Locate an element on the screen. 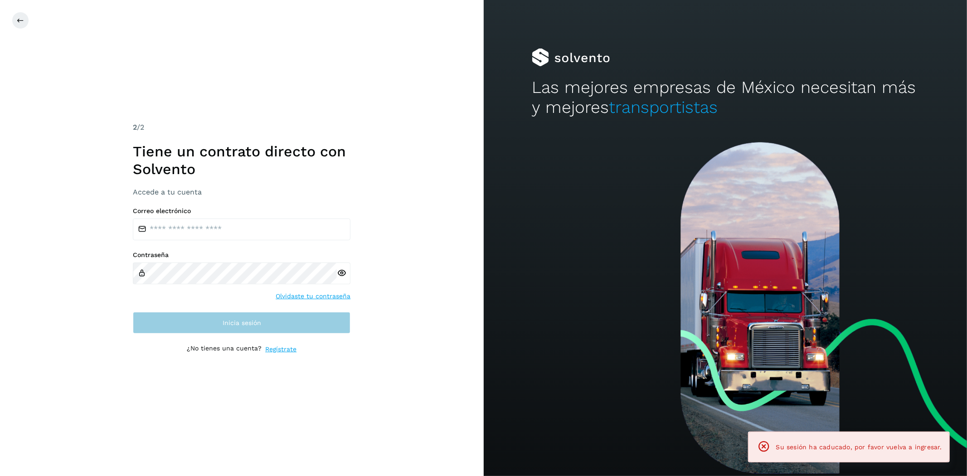 Image resolution: width=967 pixels, height=476 pixels. h2: Las mejores empresas de México necesitan más y mejores is located at coordinates (725, 98).